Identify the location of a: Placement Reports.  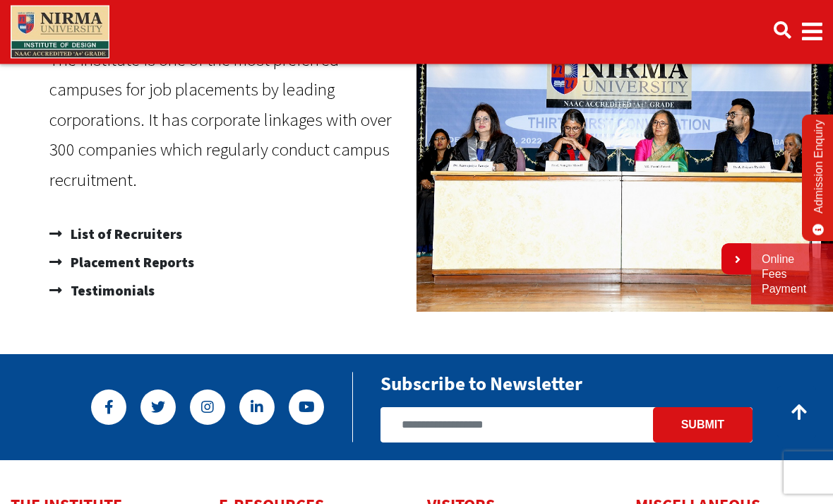
(230, 263).